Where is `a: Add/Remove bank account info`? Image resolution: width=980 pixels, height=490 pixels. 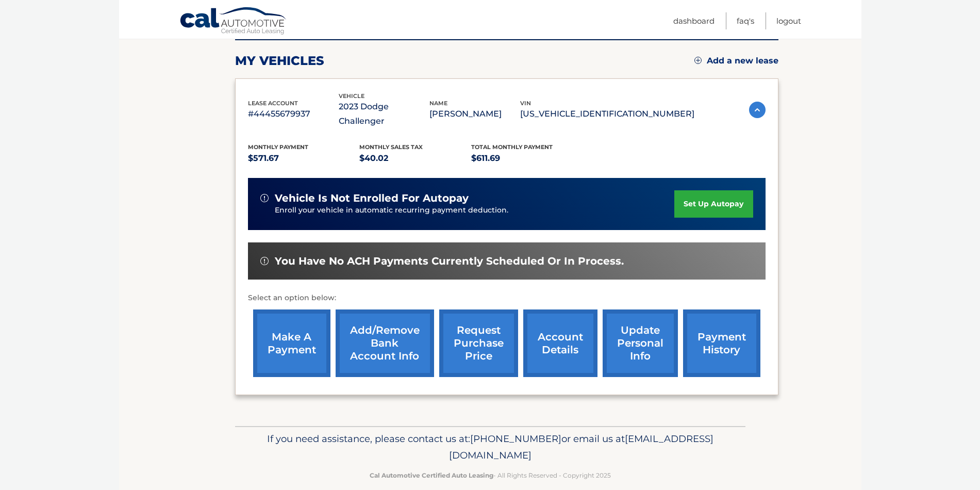
a: Add/Remove bank account info is located at coordinates (385, 343).